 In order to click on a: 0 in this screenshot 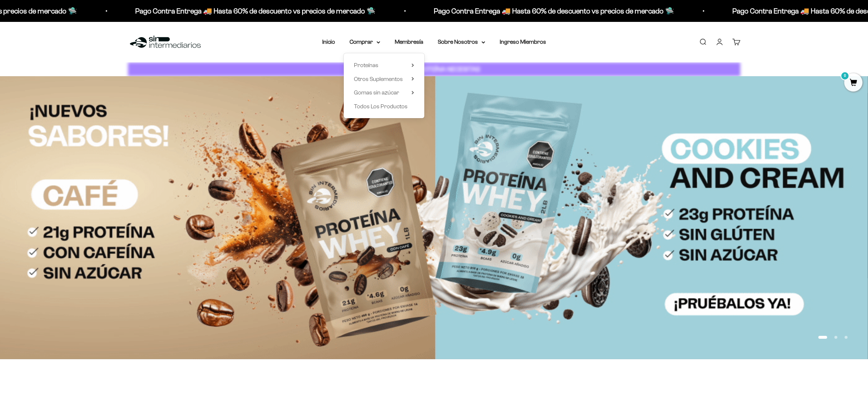, I will do `click(853, 83)`.